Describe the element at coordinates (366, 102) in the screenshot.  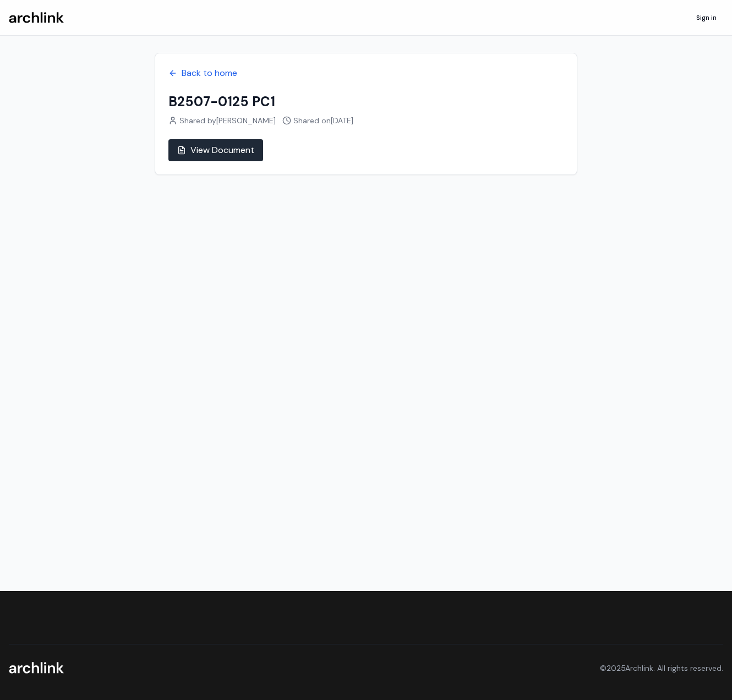
I see `h1: B2507-0125 PC1` at that location.